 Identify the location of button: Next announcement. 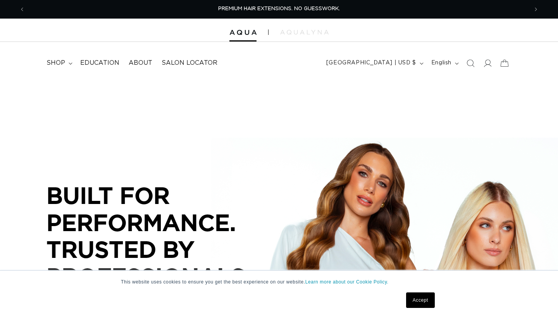
(536, 9).